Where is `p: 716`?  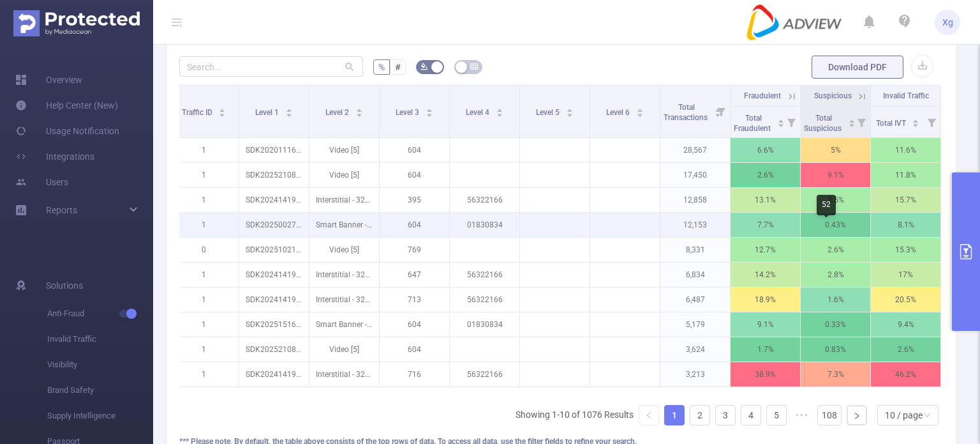 p: 716 is located at coordinates (414, 374).